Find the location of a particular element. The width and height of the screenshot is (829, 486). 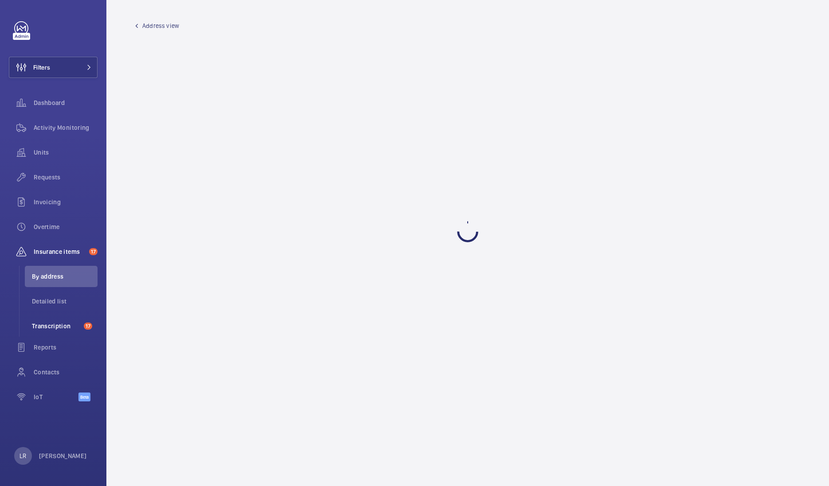

span: Overtime is located at coordinates (66, 227).